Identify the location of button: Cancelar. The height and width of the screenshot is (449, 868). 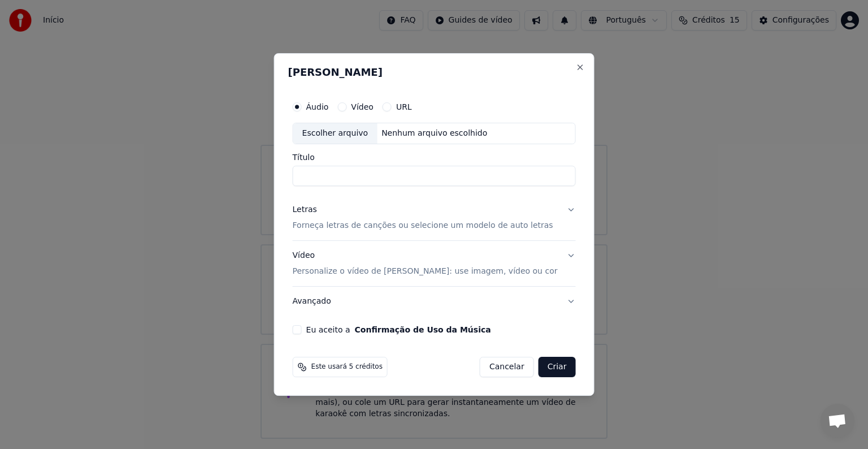
(507, 366).